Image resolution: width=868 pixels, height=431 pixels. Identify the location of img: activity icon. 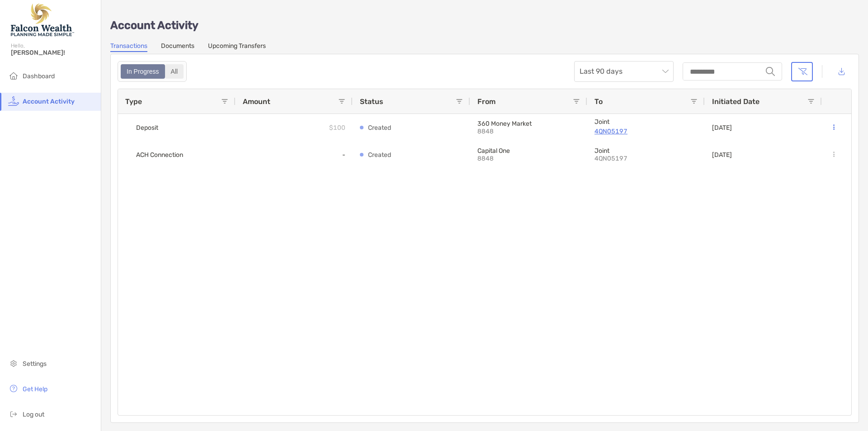
(13, 100).